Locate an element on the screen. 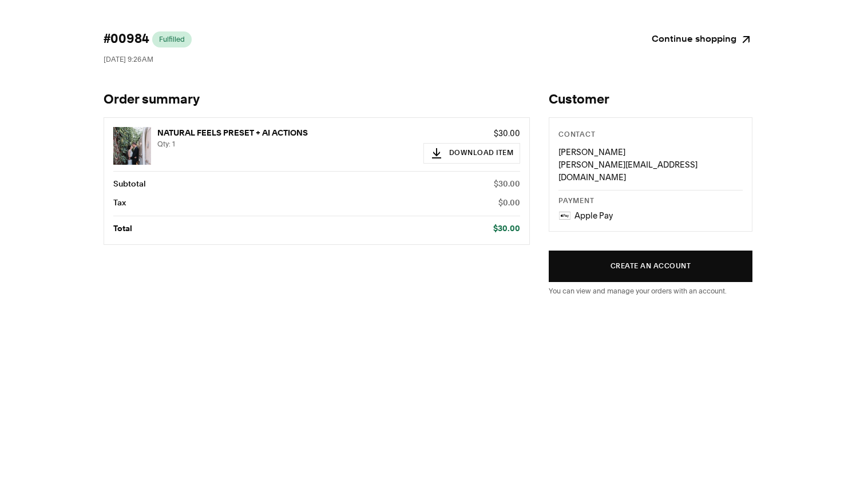 Image resolution: width=856 pixels, height=504 pixels. h1: Order summary is located at coordinates (317, 100).